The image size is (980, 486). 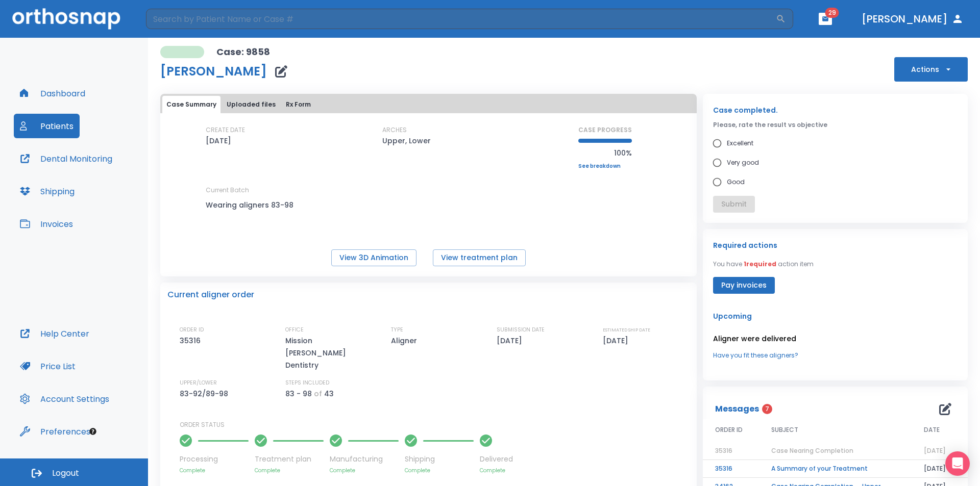 I want to click on button: View treatment plan, so click(x=479, y=258).